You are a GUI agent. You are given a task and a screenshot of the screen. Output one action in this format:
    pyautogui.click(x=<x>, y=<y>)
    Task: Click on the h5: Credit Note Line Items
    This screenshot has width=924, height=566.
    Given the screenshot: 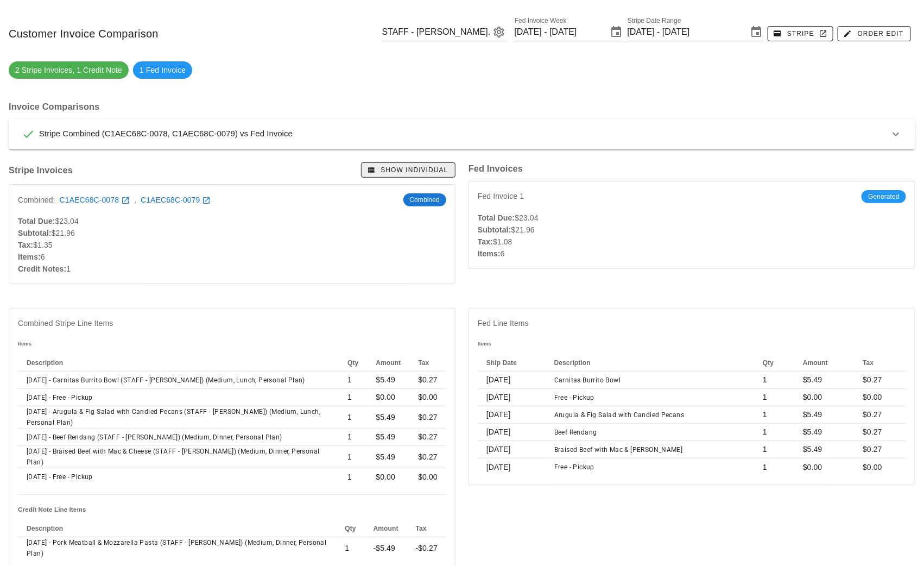 What is the action you would take?
    pyautogui.click(x=232, y=509)
    